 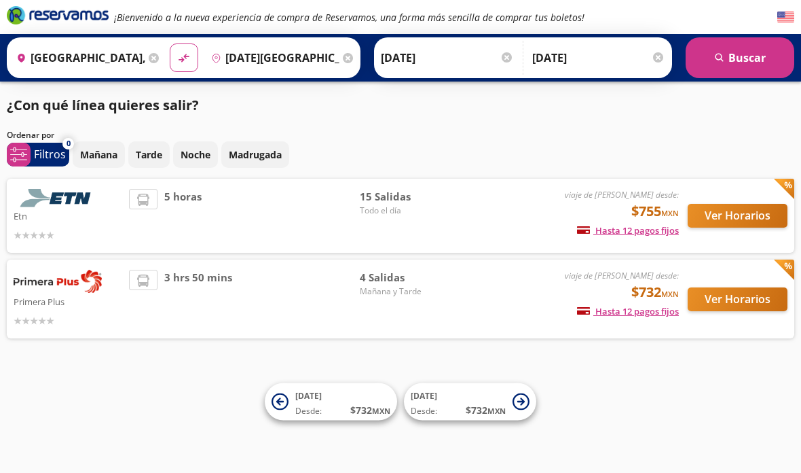 What do you see at coordinates (58, 198) in the screenshot?
I see `img: Etn` at bounding box center [58, 198].